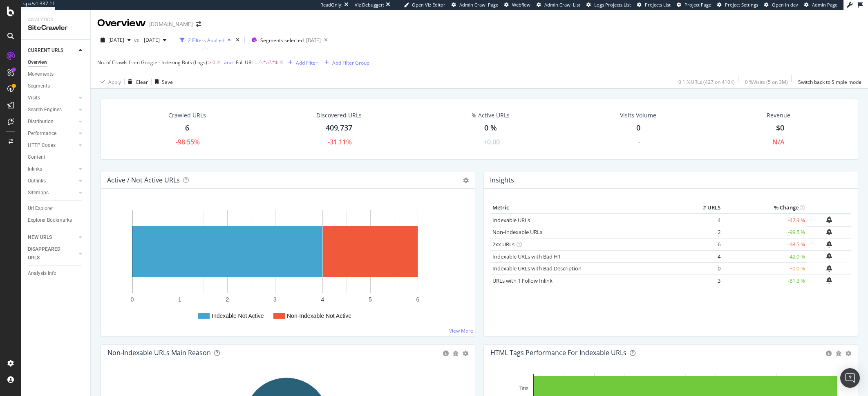 The height and width of the screenshot is (396, 868). What do you see at coordinates (180, 299) in the screenshot?
I see `text: 1` at bounding box center [180, 299].